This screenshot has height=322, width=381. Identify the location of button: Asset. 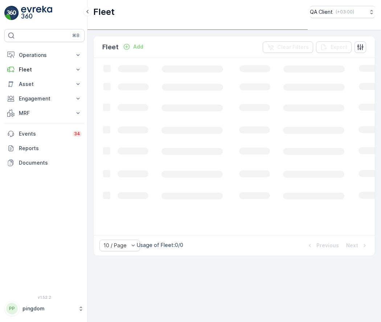
(44, 84).